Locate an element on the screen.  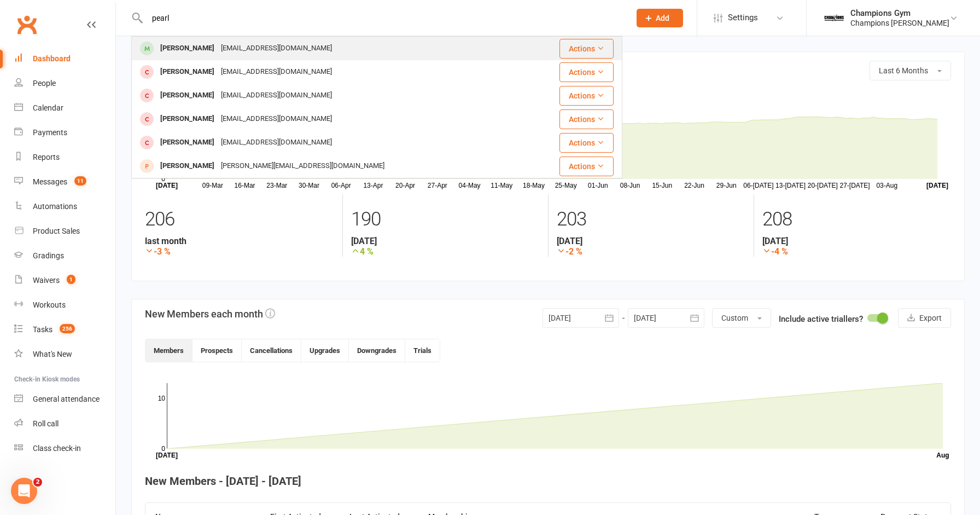
div: 208 is located at coordinates (857, 219).